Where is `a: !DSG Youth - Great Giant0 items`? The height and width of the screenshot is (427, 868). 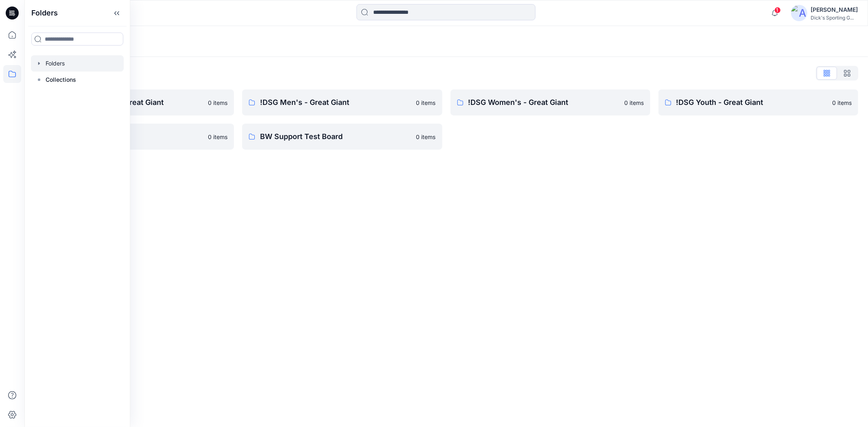 a: !DSG Youth - Great Giant0 items is located at coordinates (759, 103).